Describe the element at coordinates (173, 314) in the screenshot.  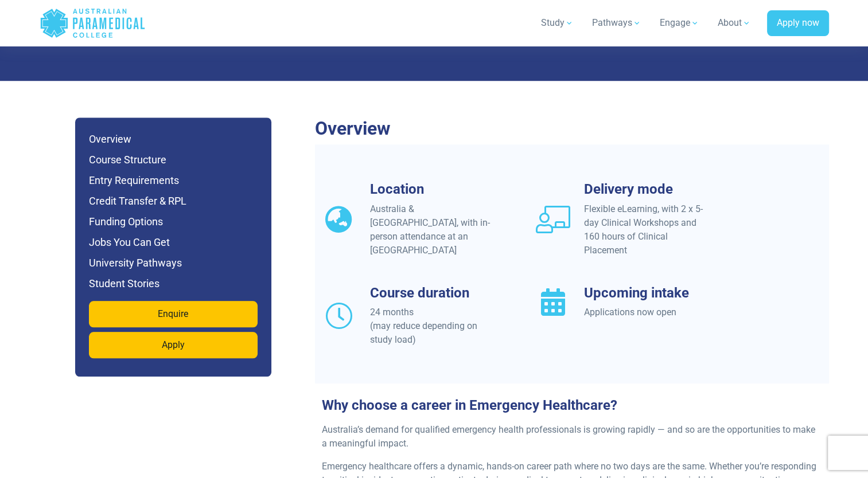
I see `a: Enquire` at that location.